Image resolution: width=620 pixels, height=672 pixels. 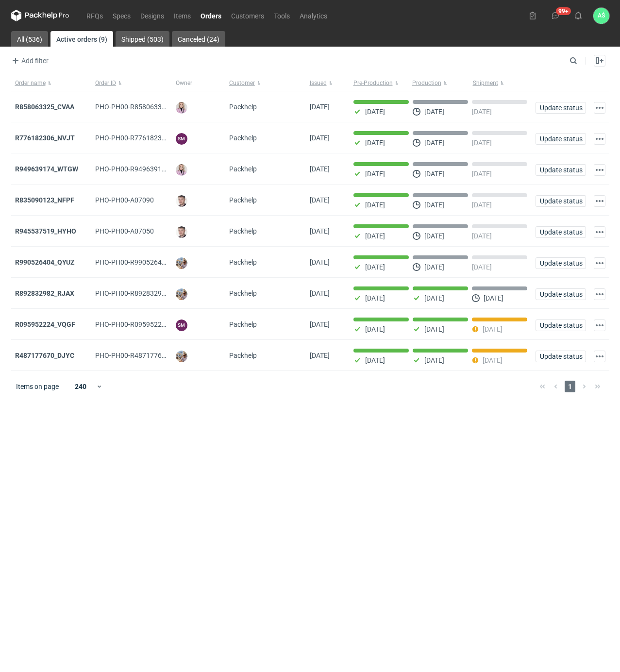 I want to click on strong: R776182306_NVJT, so click(x=45, y=138).